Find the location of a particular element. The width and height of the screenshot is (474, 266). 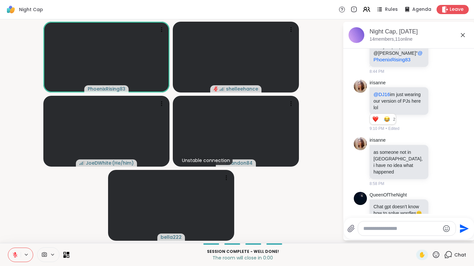

p: The room will close in 0:00 is located at coordinates (243, 258).